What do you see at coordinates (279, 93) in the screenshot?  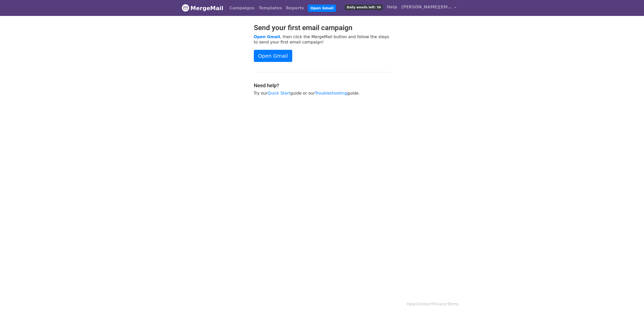 I see `a: Quick Start` at bounding box center [279, 93].